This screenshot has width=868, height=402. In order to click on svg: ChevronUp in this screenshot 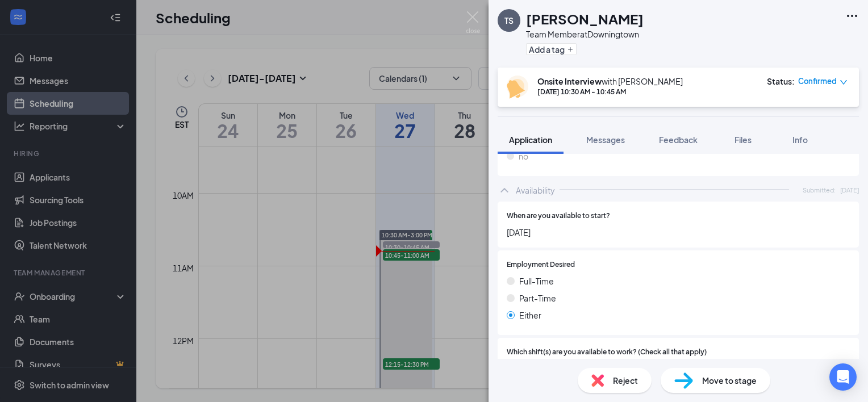, I will do `click(504, 190)`.